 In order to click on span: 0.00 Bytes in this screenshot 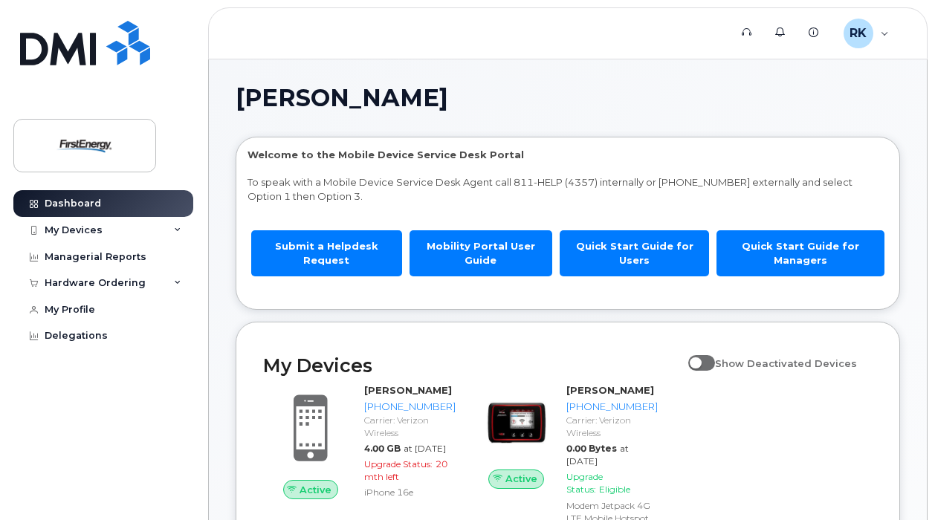, I will do `click(592, 448)`.